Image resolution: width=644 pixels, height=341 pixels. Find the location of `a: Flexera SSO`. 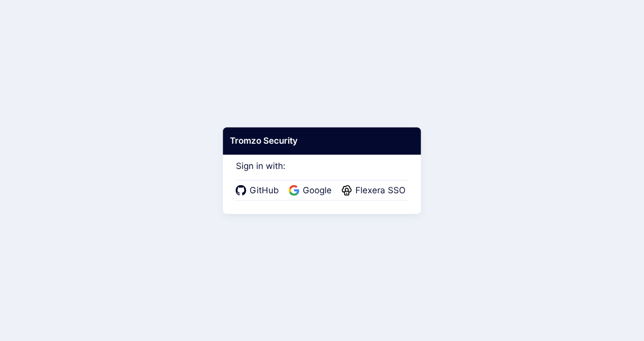

a: Flexera SSO is located at coordinates (375, 191).